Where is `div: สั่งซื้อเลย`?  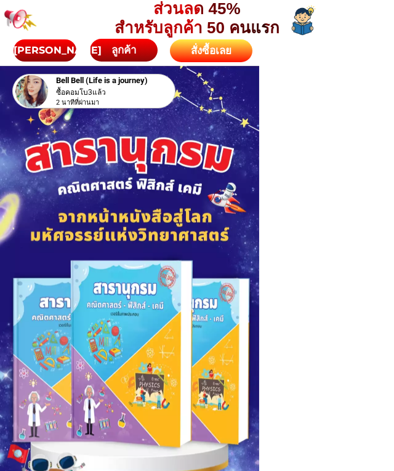 div: สั่งซื้อเลย is located at coordinates (211, 51).